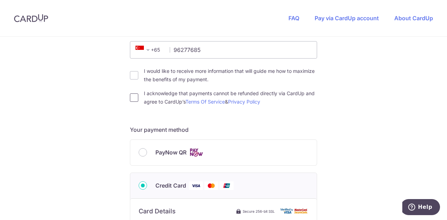 The width and height of the screenshot is (447, 220). What do you see at coordinates (211, 186) in the screenshot?
I see `img: Mastercard` at bounding box center [211, 186].